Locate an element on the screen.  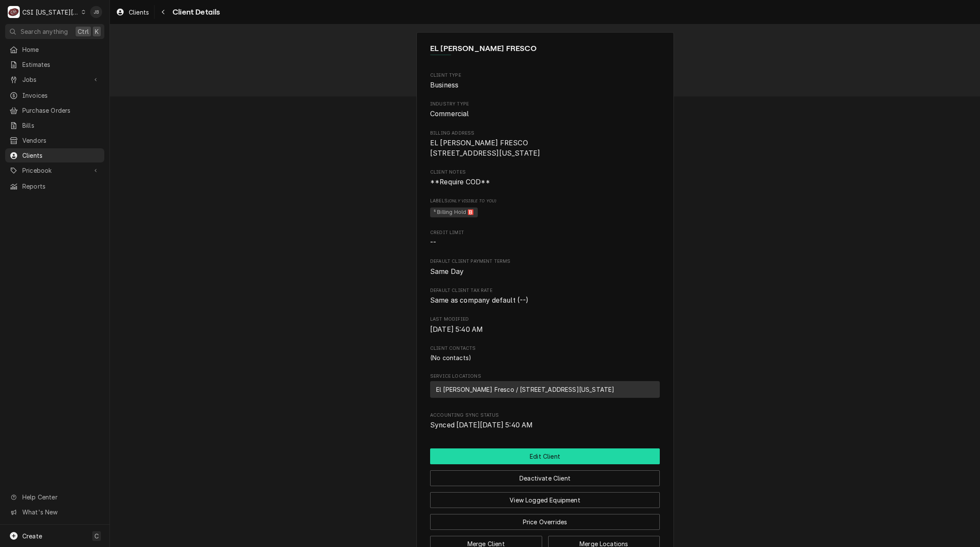
span: Client Details is located at coordinates (195, 12).